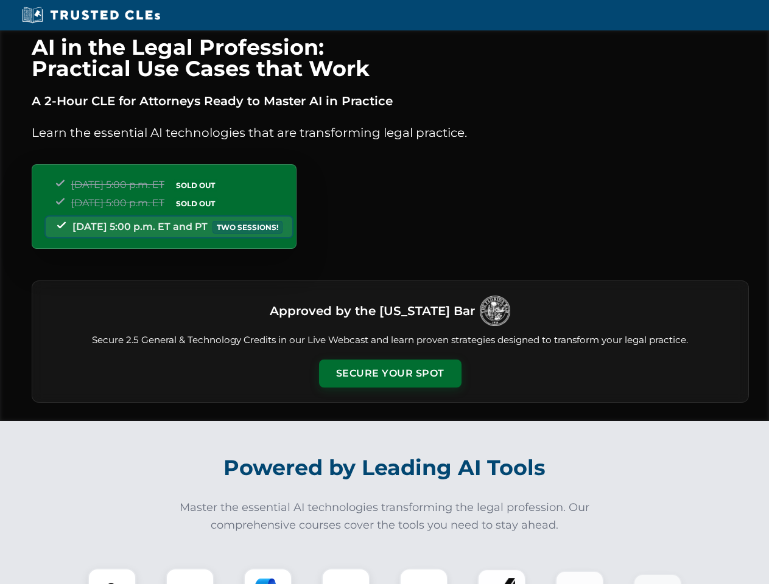 Image resolution: width=769 pixels, height=584 pixels. I want to click on button: Secure Your Spot, so click(390, 374).